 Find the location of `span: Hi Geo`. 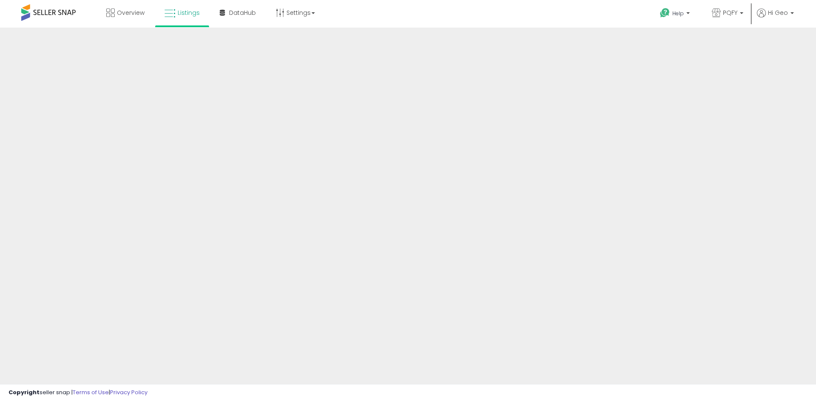

span: Hi Geo is located at coordinates (777, 13).